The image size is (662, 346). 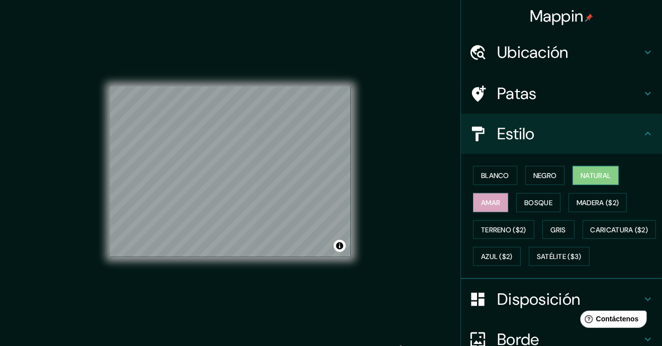 What do you see at coordinates (538, 202) in the screenshot?
I see `font: Bosque` at bounding box center [538, 202].